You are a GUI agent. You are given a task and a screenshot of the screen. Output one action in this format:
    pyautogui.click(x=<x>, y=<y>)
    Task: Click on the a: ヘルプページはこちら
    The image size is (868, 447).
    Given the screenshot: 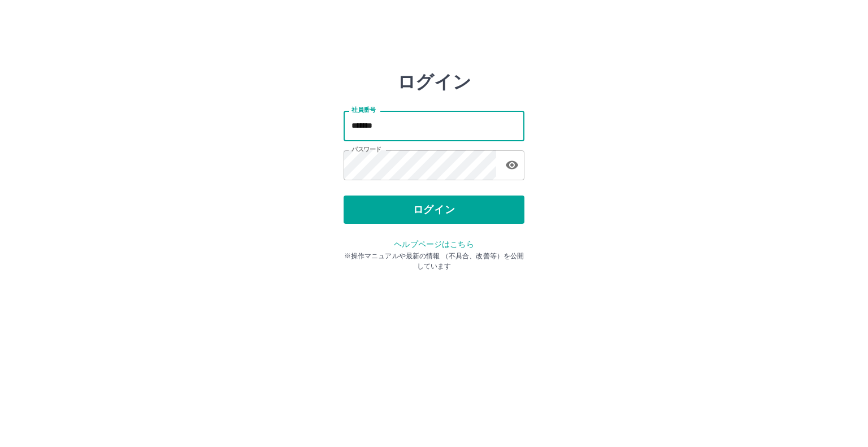 What is the action you would take?
    pyautogui.click(x=433, y=244)
    